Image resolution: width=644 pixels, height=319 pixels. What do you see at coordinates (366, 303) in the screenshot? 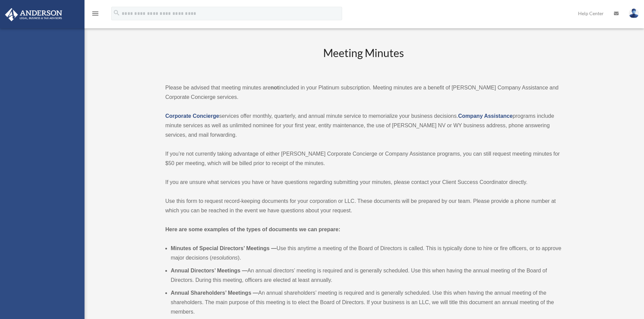
I see `li: An annual shareholders’ meeting is required and is generally scheduled. Use this when having the ...` at bounding box center [366, 303].